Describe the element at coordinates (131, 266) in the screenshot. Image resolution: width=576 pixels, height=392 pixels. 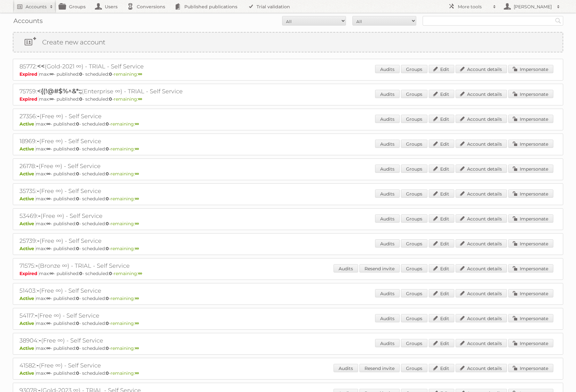
I see `h2: 71575: (Bronze ∞) - TRIAL - Self Service` at that location.